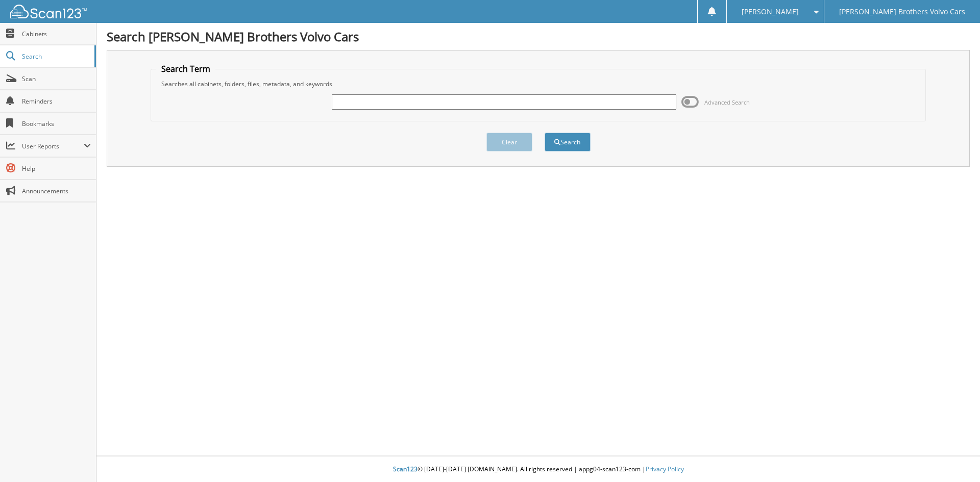  What do you see at coordinates (664, 469) in the screenshot?
I see `a: Privacy Policy` at bounding box center [664, 469].